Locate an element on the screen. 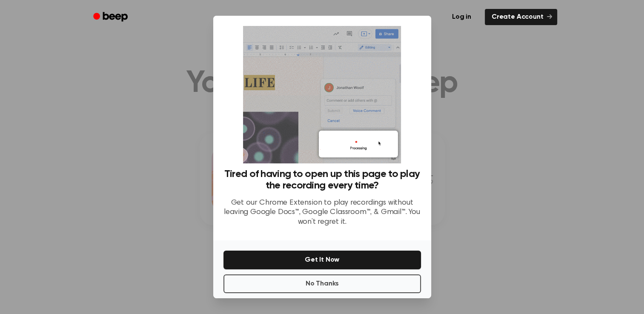 The height and width of the screenshot is (314, 644). a: Create Account is located at coordinates (521, 17).